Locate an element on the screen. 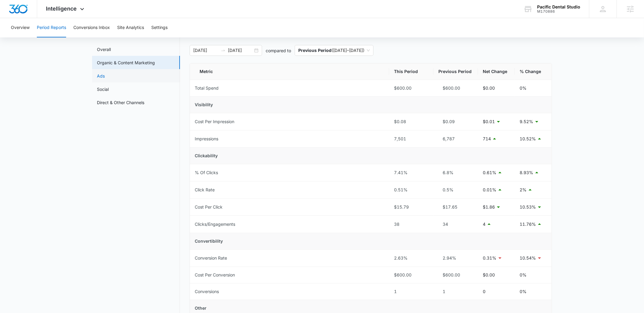 Image resolution: width=644 pixels, height=313 pixels. p: 11.76% is located at coordinates (527, 224).